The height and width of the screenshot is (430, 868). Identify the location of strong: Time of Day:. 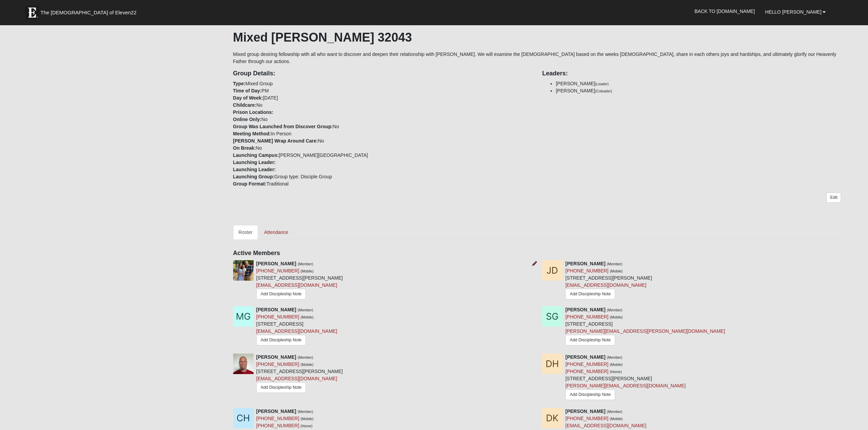
(247, 91).